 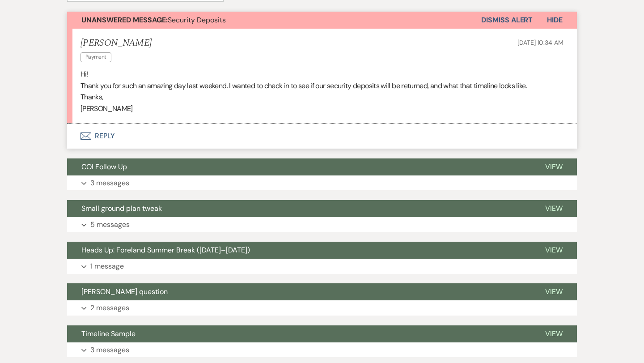 What do you see at coordinates (110, 225) in the screenshot?
I see `p: 5 messages` at bounding box center [110, 225].